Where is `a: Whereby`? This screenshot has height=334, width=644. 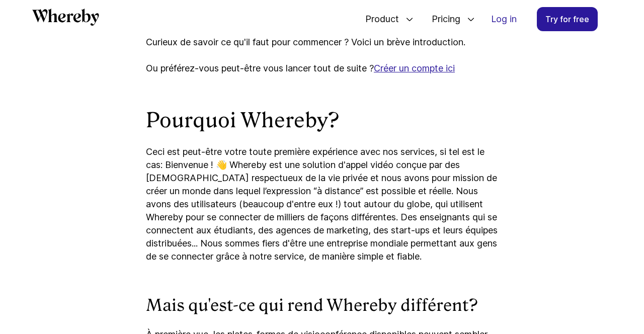
a: Whereby is located at coordinates (65, 19).